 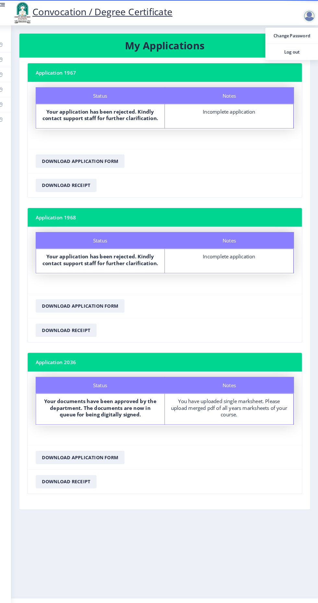 What do you see at coordinates (97, 11) in the screenshot?
I see `a: Convocation / Degree Certificate` at bounding box center [97, 11].